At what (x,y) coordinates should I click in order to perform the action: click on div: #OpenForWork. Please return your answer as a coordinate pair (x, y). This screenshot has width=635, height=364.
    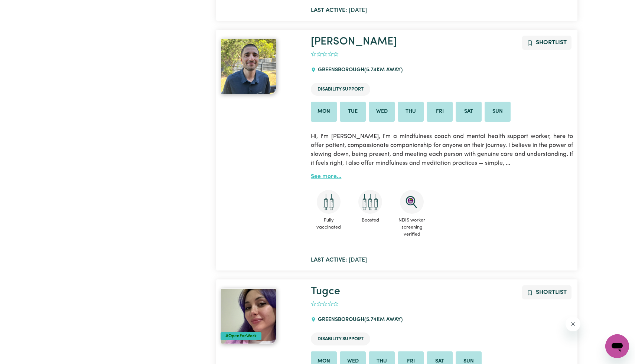
    Looking at the image, I should click on (241, 336).